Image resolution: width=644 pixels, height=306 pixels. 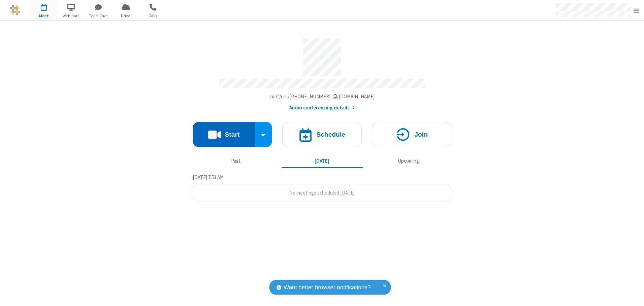 I want to click on button: Start, so click(x=224, y=134).